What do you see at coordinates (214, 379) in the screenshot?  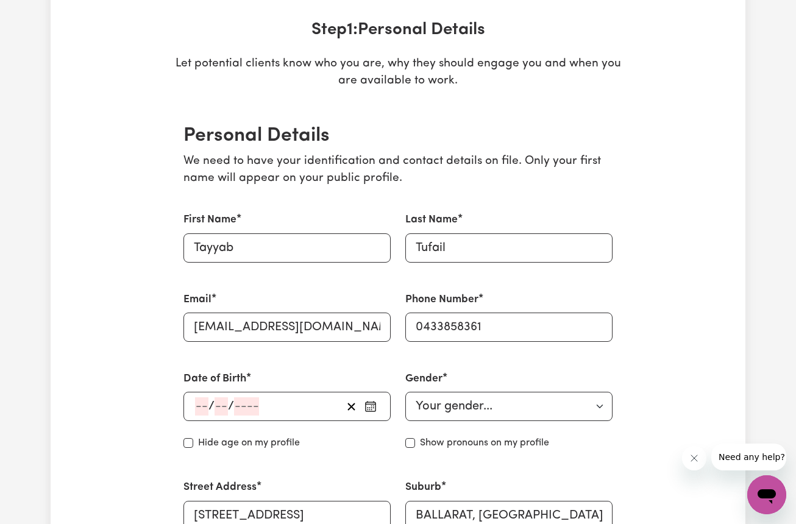 I see `label: Date of Birth` at bounding box center [214, 379].